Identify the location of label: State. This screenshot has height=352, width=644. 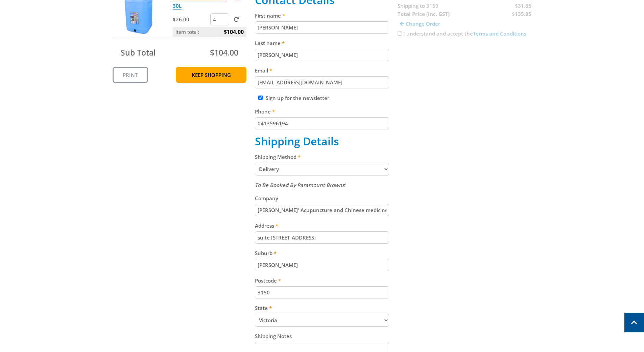
(322, 308).